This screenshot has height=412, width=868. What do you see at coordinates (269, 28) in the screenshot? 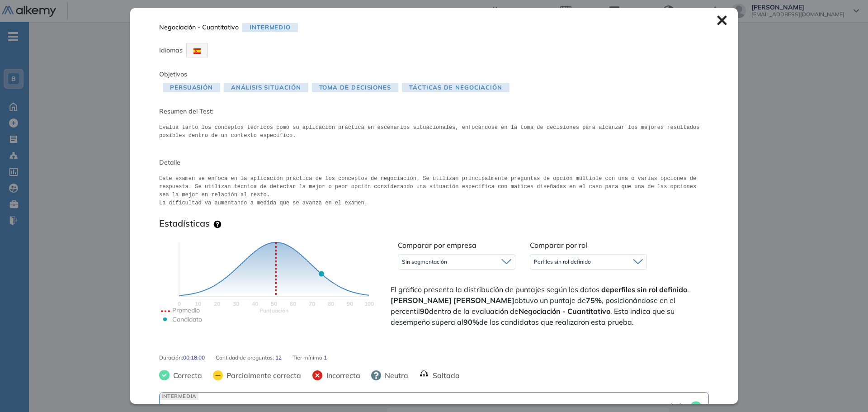
I see `span: Intermedio` at bounding box center [269, 28].